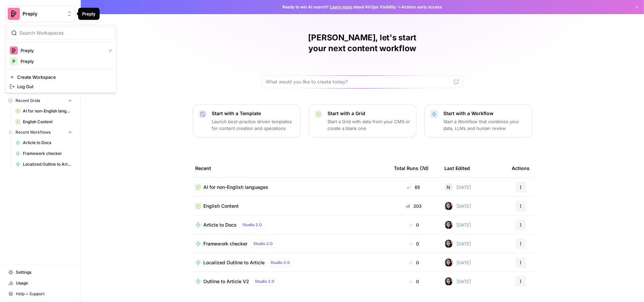  What do you see at coordinates (43, 153) in the screenshot?
I see `a: Framework checker` at bounding box center [43, 153].